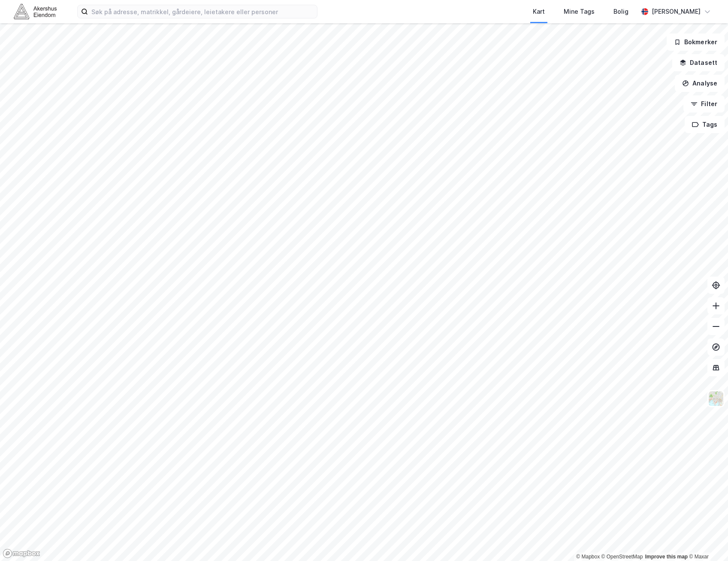  What do you see at coordinates (704, 104) in the screenshot?
I see `button: Filter` at bounding box center [704, 104].